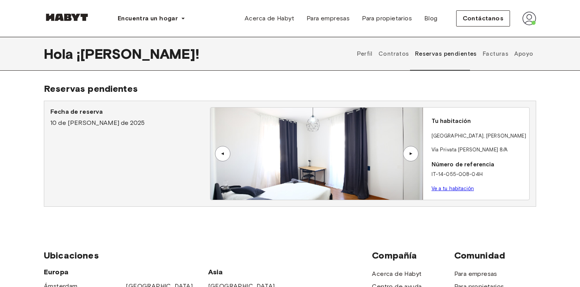  Describe the element at coordinates (480, 256) in the screenshot. I see `font: Comunidad` at that location.